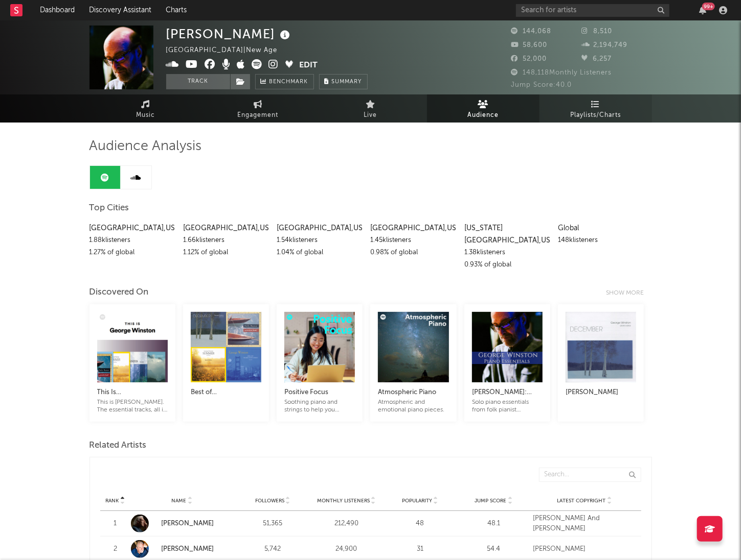 The height and width of the screenshot is (560, 741). I want to click on div: 2, so click(116, 549).